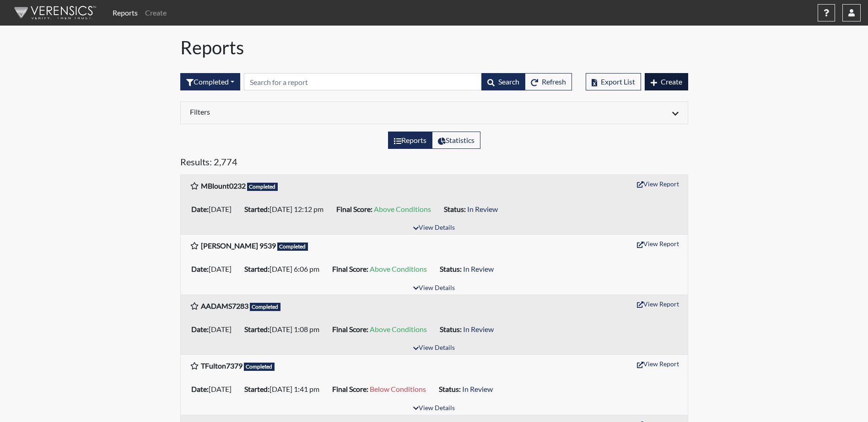 Image resolution: width=868 pixels, height=422 pixels. Describe the element at coordinates (125, 13) in the screenshot. I see `a: Reports` at that location.